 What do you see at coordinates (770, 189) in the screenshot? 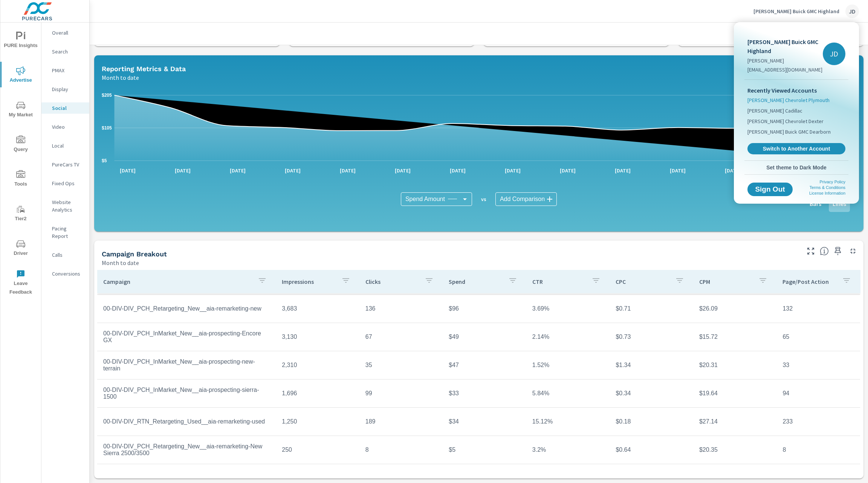
I see `button: Sign Out` at bounding box center [770, 189].